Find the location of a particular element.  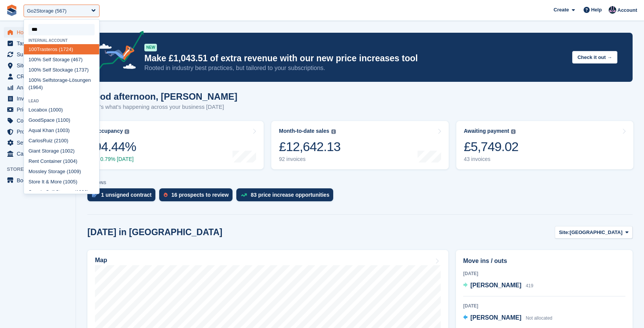

div: Go2Storage (567) is located at coordinates (47, 11).